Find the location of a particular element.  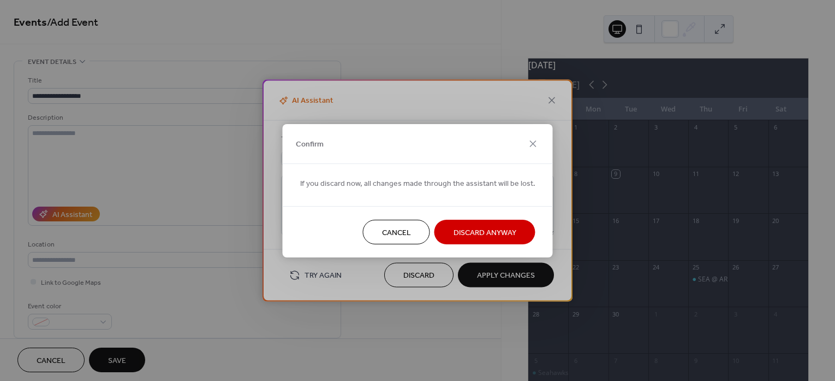

span: Confirm is located at coordinates (310, 144).